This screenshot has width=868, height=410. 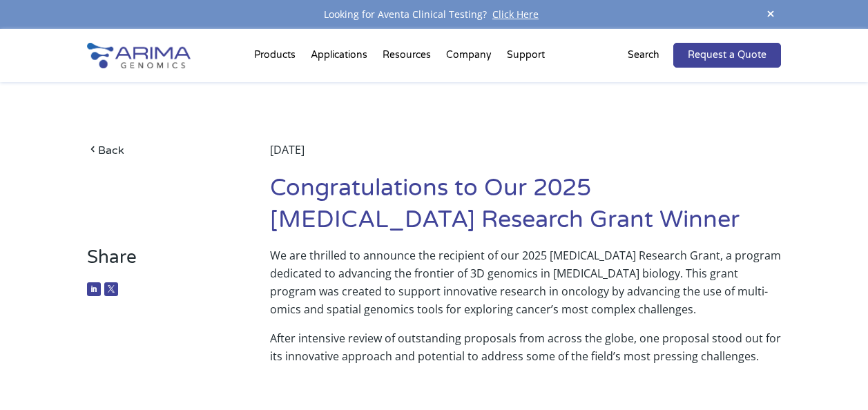 I want to click on h3: Share, so click(x=160, y=262).